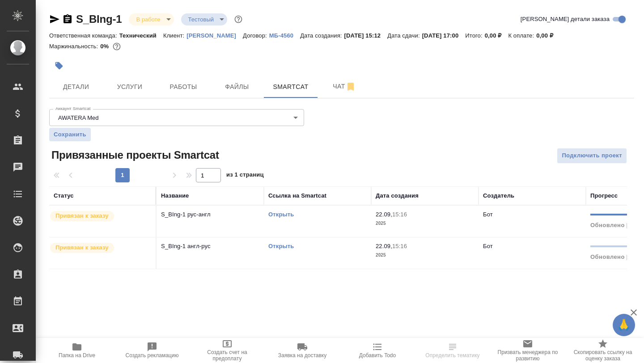  What do you see at coordinates (227, 351) in the screenshot?
I see `button: Создать счет на предоплату` at bounding box center [227, 351].